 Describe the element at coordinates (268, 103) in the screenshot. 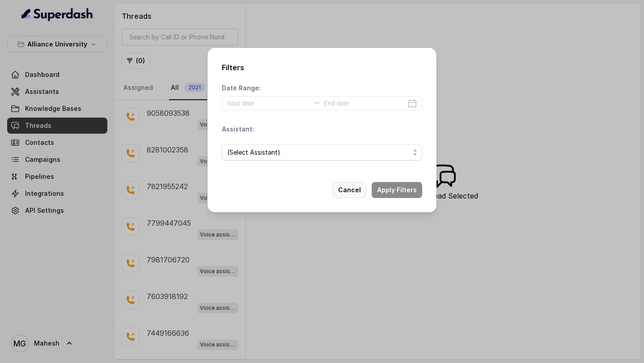

I see `input: Start date` at that location.